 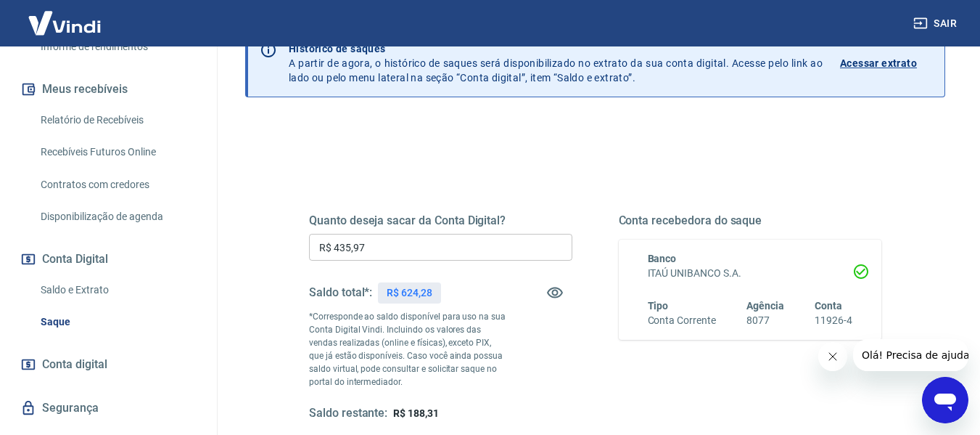 What do you see at coordinates (682, 320) in the screenshot?
I see `h6: Conta Corrente` at bounding box center [682, 320].